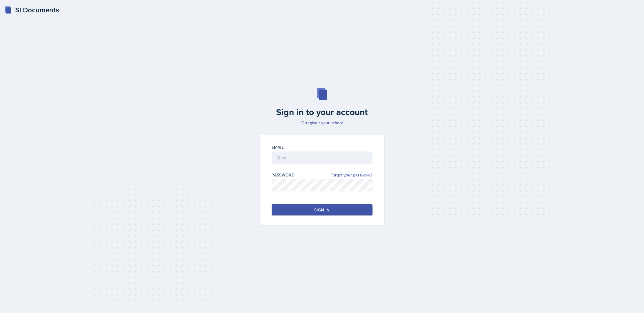 The width and height of the screenshot is (644, 313). I want to click on h2: Sign in to your account, so click(322, 112).